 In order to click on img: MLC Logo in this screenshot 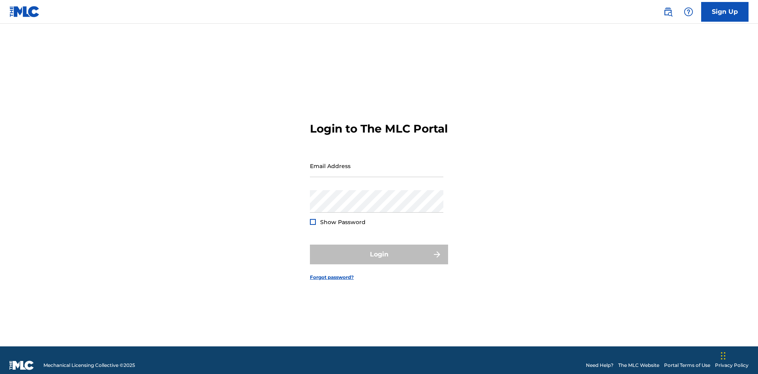, I will do `click(24, 11)`.